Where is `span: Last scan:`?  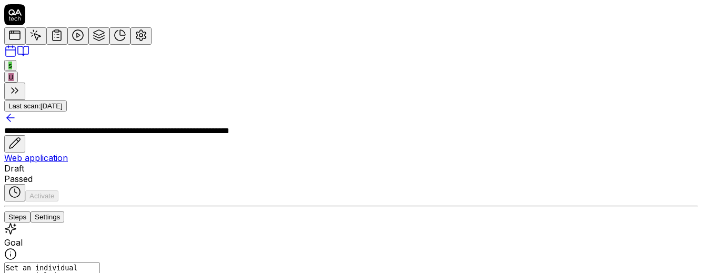
span: Last scan: is located at coordinates (35, 106).